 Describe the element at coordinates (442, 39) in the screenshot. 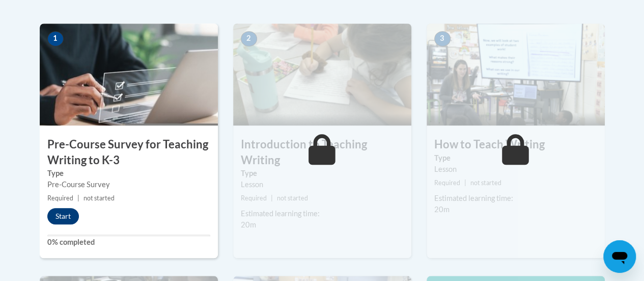

I see `span: 3` at that location.